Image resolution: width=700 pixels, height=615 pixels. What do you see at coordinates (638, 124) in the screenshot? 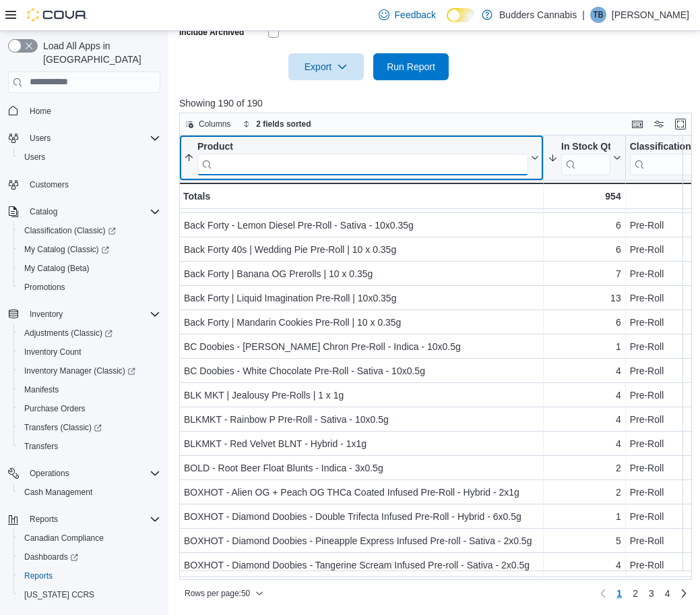
I see `button: Keyboard shortcuts` at bounding box center [638, 124].